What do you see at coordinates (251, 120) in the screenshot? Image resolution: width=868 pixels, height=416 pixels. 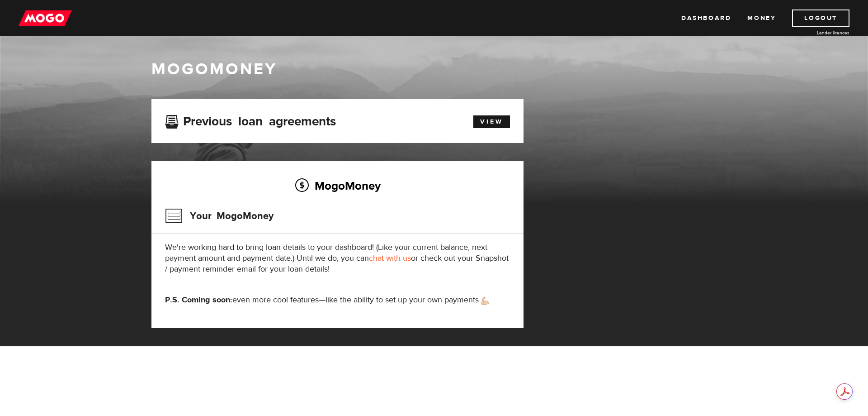 I see `h3: Previous loan agreements` at bounding box center [251, 120].